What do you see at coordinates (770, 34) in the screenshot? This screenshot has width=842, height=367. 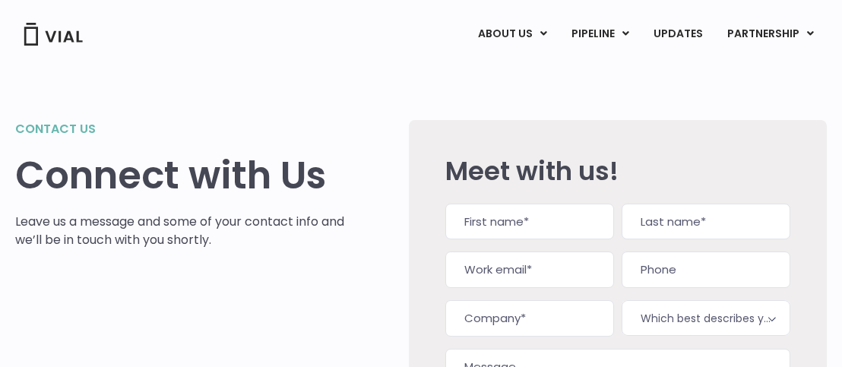 I see `a: PARTNERSHIPMenu Toggle` at bounding box center [770, 34].